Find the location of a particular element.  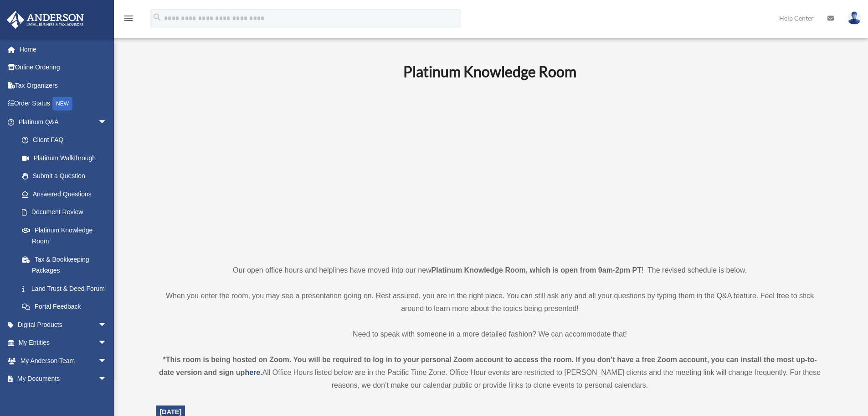

strong: *This room is being hosted on Zoom. You will be required to log in to your personal Zoom account ... is located at coordinates (489, 365).